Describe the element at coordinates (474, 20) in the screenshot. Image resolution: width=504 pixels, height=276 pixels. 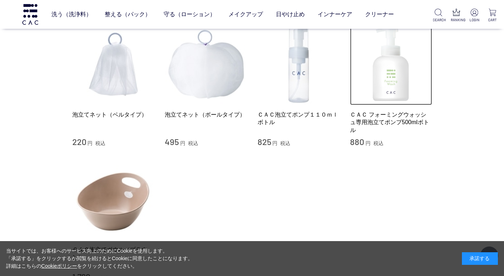
I see `p: LOGIN` at that location.